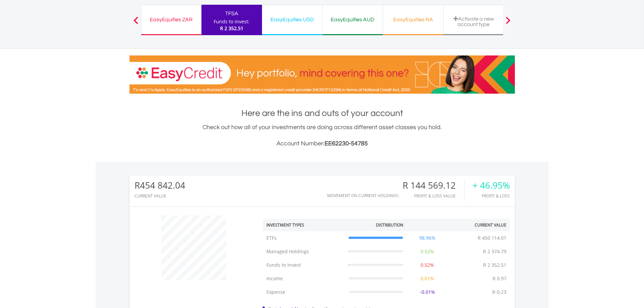  I want to click on img: EasyCredit Promotion Banner, so click(322, 75).